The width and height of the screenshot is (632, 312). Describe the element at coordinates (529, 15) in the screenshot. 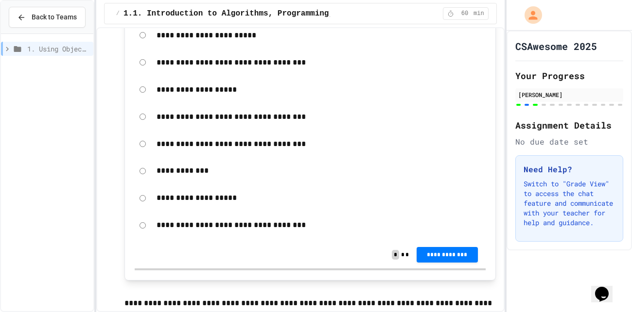

I see `div: My Account` at that location.